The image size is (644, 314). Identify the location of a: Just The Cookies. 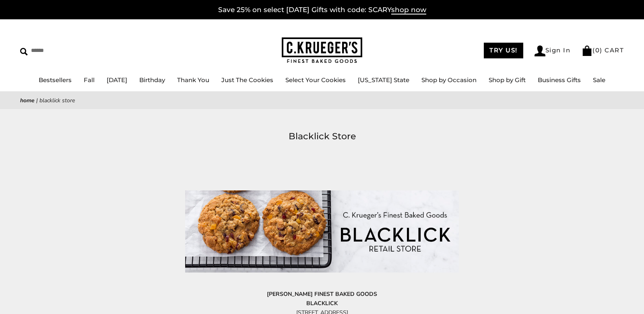
(247, 80).